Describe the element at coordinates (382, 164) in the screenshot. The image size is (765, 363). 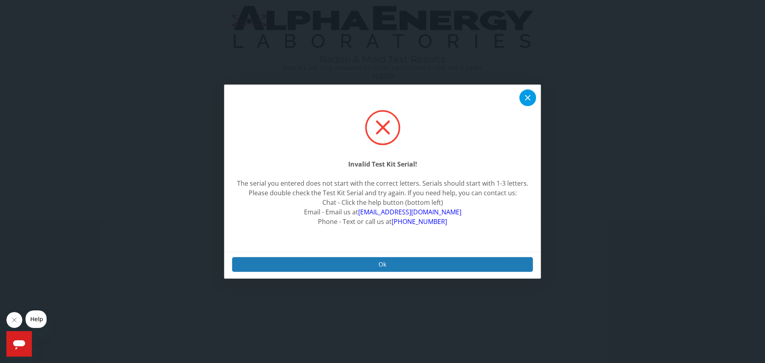
I see `strong: Invalid Test Kit Serial!` at that location.